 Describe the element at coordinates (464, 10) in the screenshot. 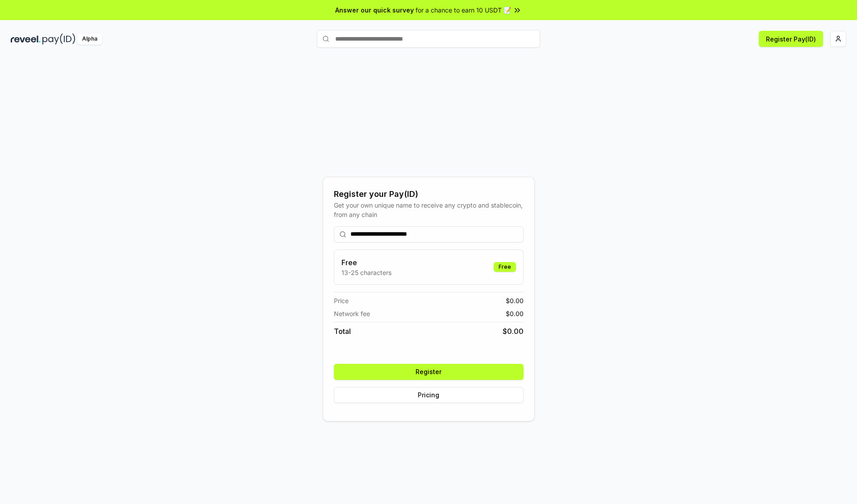

I see `span: for a chance to earn 10 USDT 📝` at that location.